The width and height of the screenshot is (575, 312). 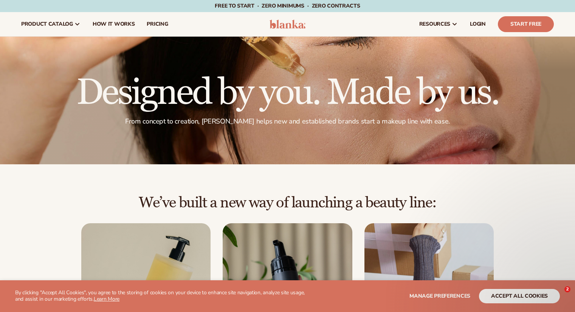 I want to click on a: pricing, so click(x=157, y=24).